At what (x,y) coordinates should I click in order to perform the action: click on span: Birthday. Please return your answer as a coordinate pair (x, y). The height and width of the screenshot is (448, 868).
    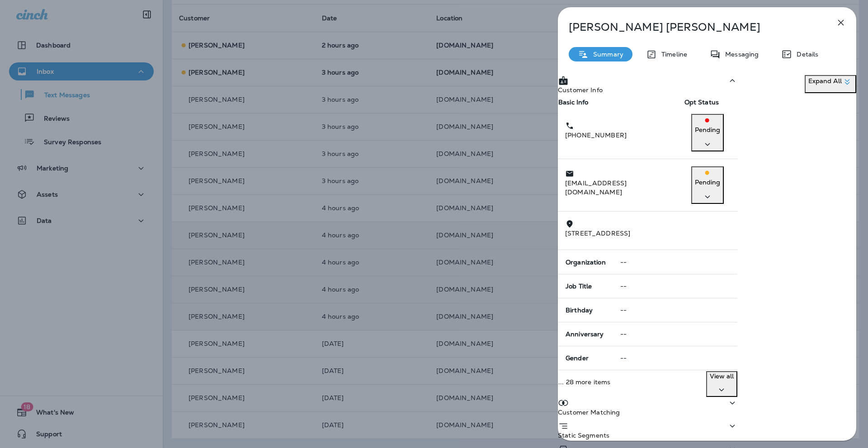
    Looking at the image, I should click on (579, 310).